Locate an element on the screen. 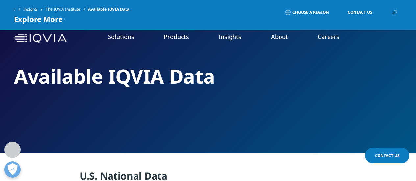 This screenshot has width=416, height=181. a: Careers is located at coordinates (328, 37).